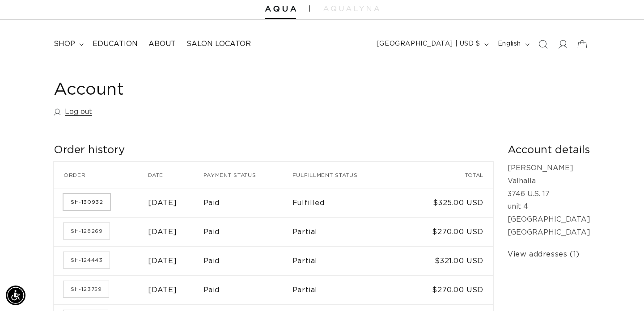  Describe the element at coordinates (621, 290) in the screenshot. I see `div: Chat Widget` at that location.